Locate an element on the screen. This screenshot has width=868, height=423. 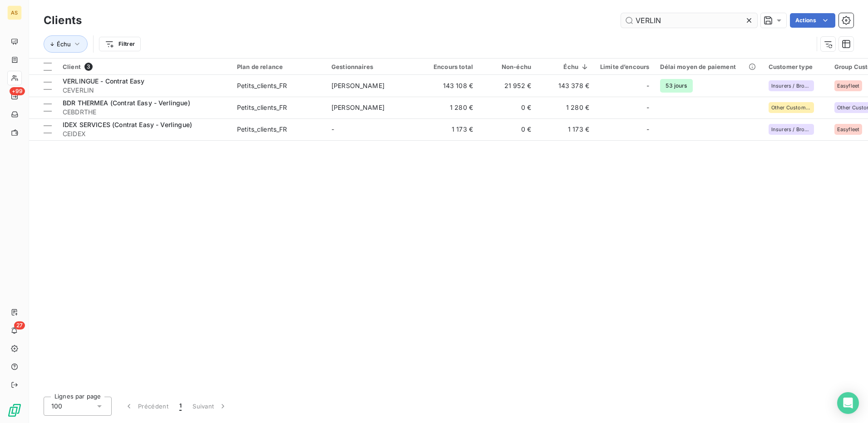
span: 100 is located at coordinates (57, 406).